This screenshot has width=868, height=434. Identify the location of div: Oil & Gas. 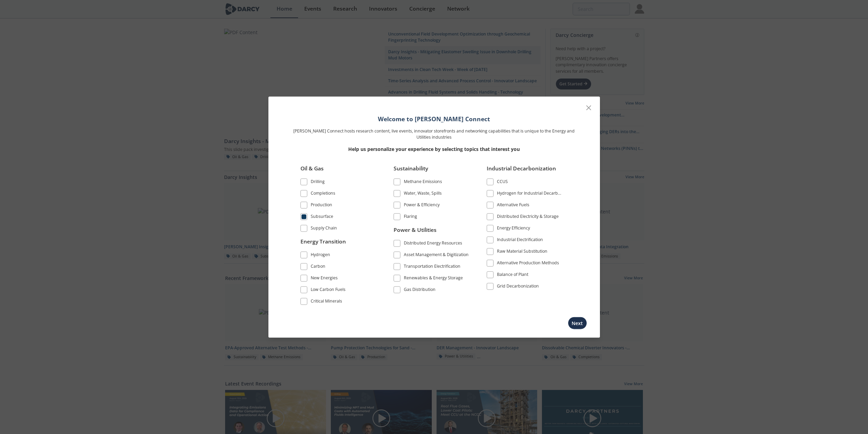
(338, 171).